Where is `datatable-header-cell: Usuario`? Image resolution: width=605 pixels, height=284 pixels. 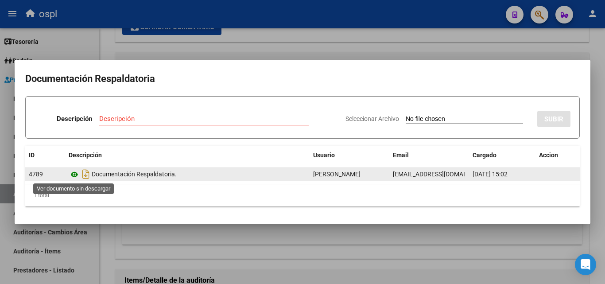
datatable-header-cell: Usuario is located at coordinates (350, 155).